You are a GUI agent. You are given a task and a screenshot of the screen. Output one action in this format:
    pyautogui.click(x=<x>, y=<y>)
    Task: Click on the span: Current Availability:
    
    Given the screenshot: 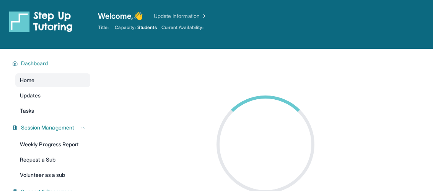 What is the action you would take?
    pyautogui.click(x=183, y=28)
    